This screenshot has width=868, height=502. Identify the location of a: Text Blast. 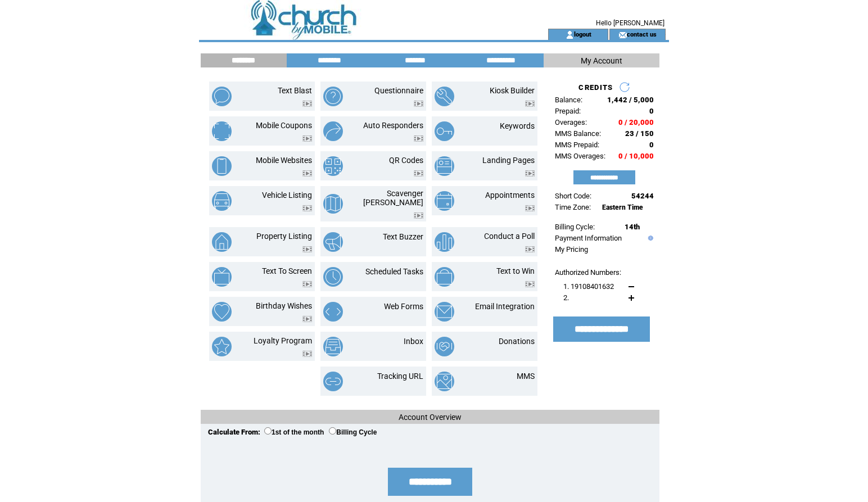
(295, 91).